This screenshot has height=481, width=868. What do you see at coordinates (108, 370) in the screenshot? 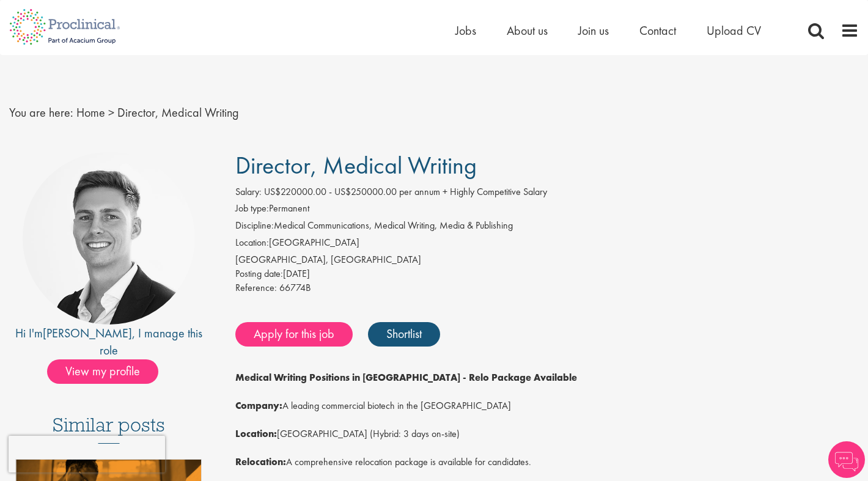
I see `a: View my profile` at bounding box center [108, 370].